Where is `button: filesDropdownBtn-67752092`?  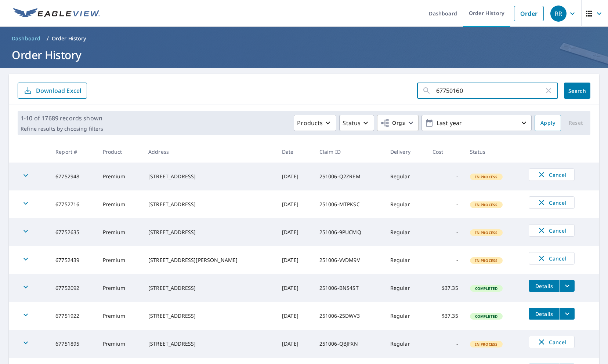 button: filesDropdownBtn-67752092 is located at coordinates (567, 286).